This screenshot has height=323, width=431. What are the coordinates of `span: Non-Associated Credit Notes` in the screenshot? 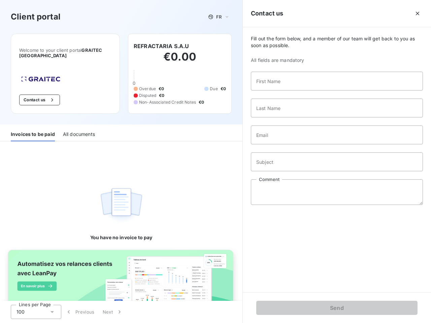 It's located at (167, 102).